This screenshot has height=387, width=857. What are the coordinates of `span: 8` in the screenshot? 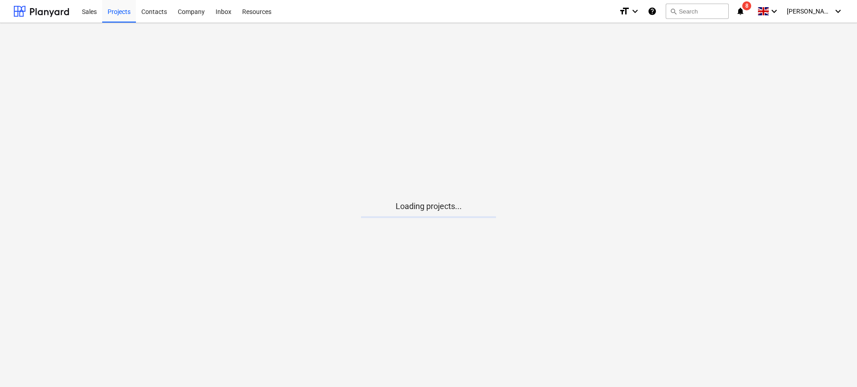 It's located at (747, 6).